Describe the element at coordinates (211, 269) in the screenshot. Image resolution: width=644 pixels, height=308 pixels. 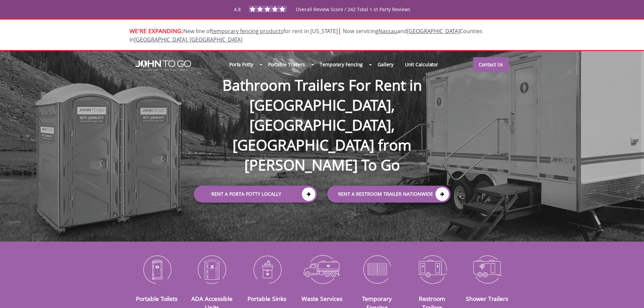
I see `img: ADA-Accessible-Units-icon_N.png` at that location.